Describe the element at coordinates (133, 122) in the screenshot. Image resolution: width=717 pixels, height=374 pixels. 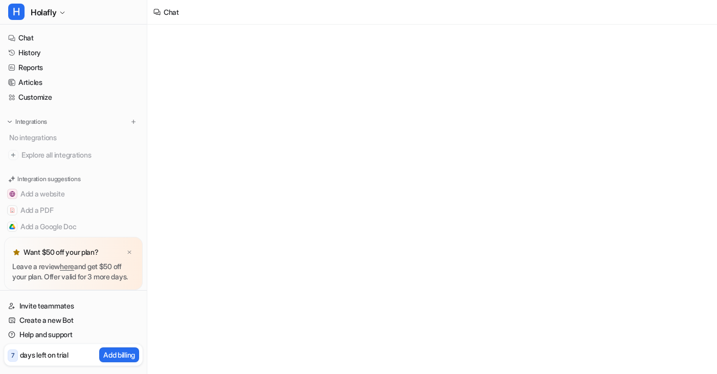
I see `img: menu_add.svg` at that location.